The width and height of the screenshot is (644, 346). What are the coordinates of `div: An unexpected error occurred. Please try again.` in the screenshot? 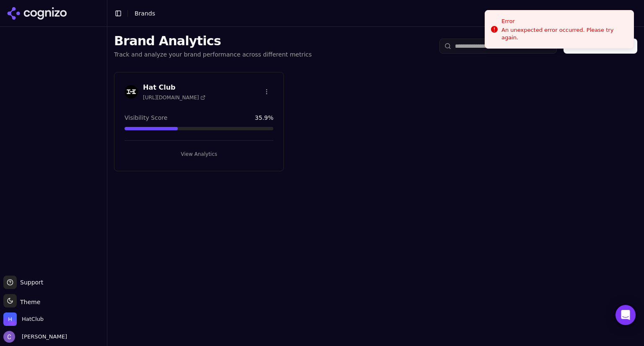 It's located at (564, 34).